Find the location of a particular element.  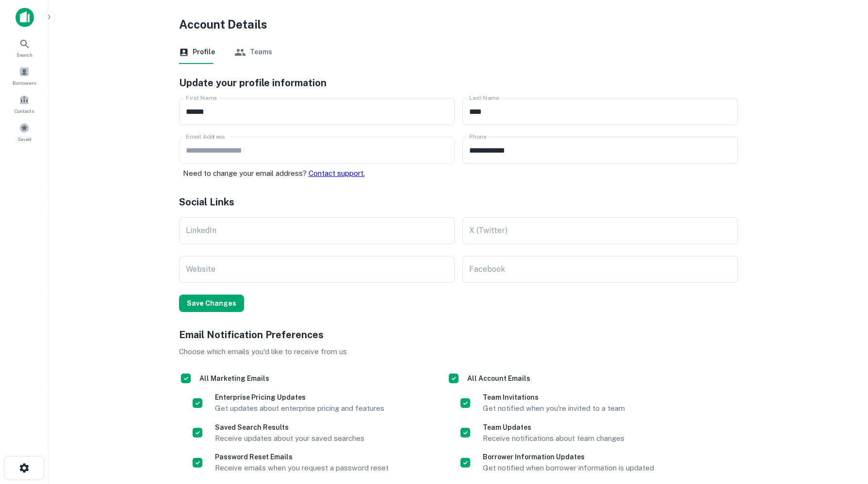

img: capitalize-icon.png is located at coordinates (25, 17).